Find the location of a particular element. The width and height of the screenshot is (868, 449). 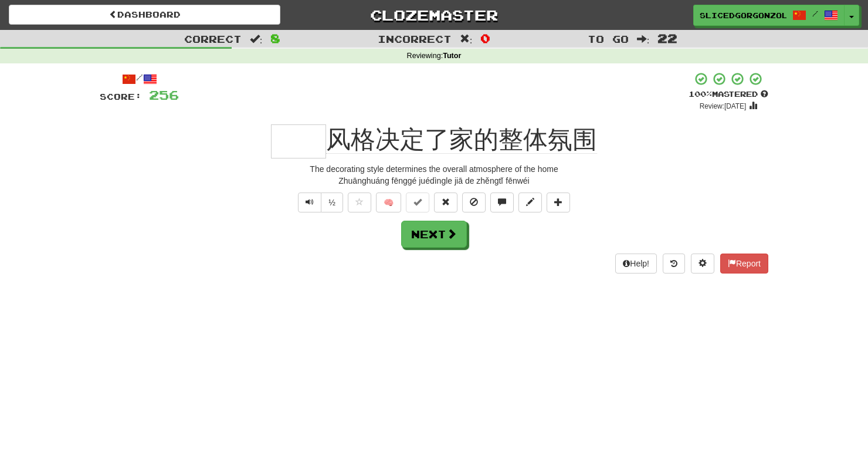

span: Correct is located at coordinates (213, 39).